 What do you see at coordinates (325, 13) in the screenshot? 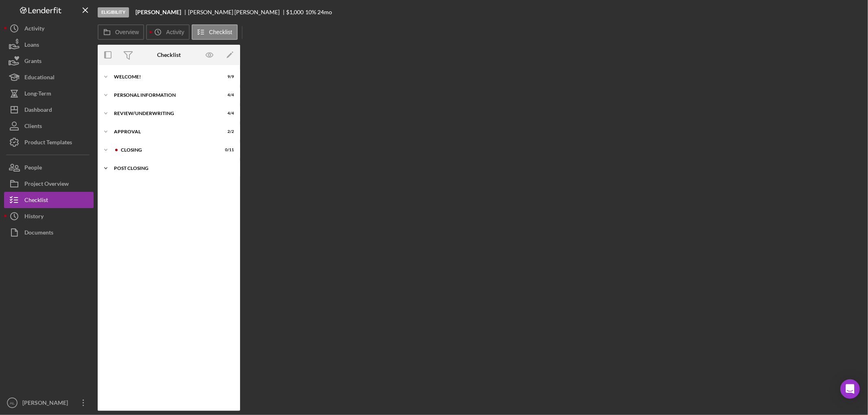
I see `div: 24 mo` at bounding box center [325, 13].